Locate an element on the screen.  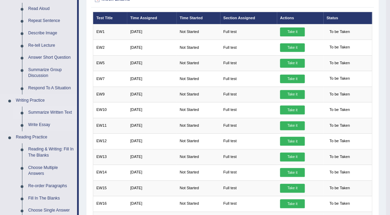
a: Write Essay is located at coordinates (51, 125).